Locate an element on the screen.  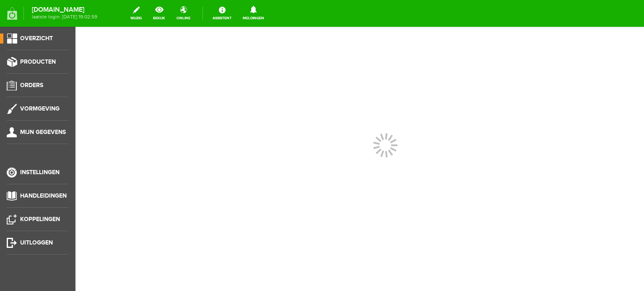
a: wijzig is located at coordinates (136, 13).